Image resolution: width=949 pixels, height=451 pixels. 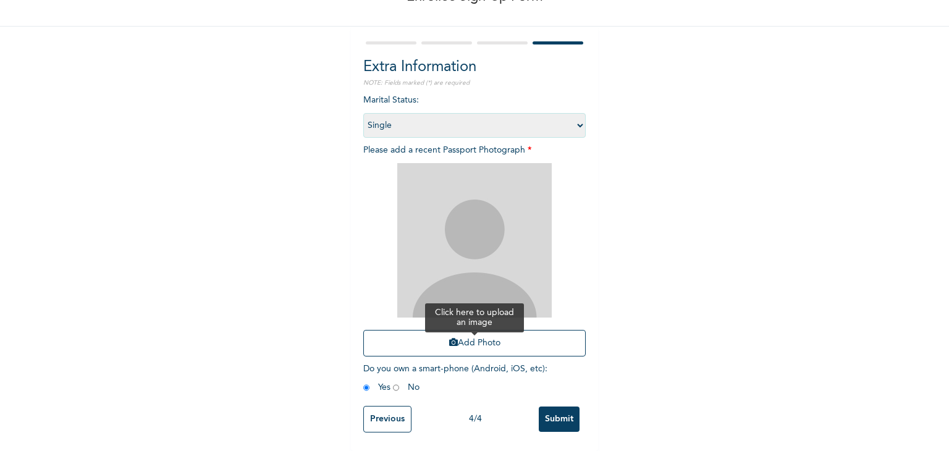 I want to click on div: 4 / 4, so click(x=475, y=419).